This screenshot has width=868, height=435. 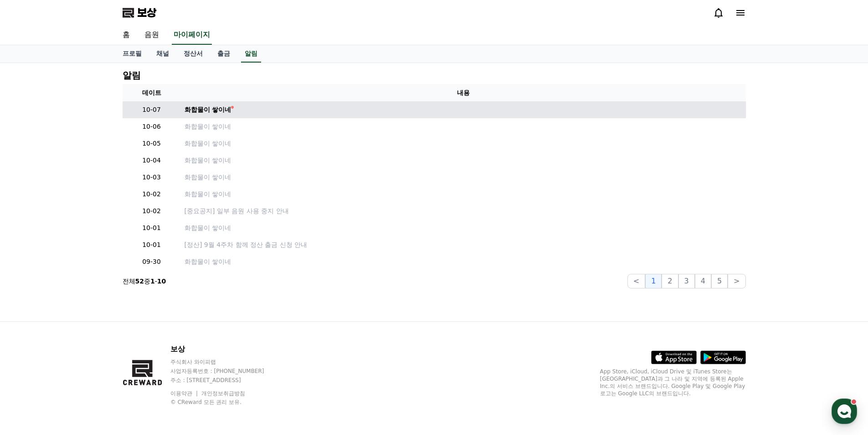 What do you see at coordinates (237, 211) in the screenshot?
I see `font: [중요공지] 일부 음원 사용 중지 안내` at bounding box center [237, 211].